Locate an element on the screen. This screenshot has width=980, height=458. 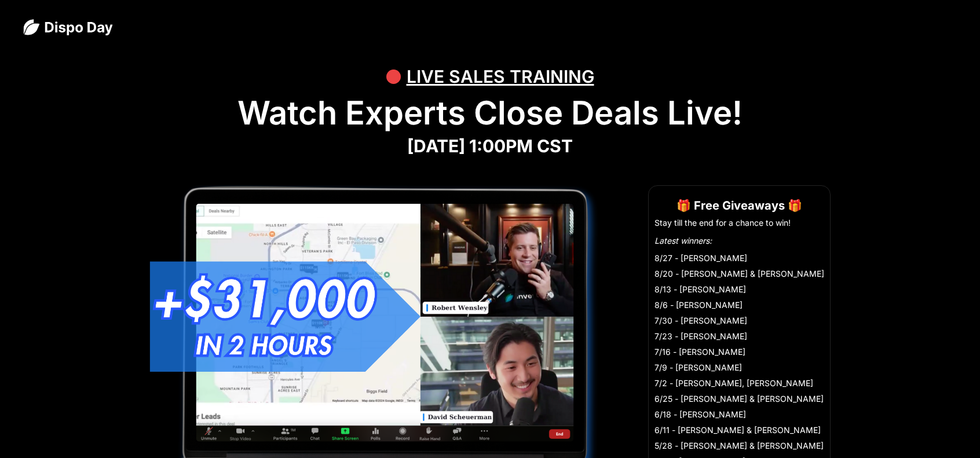
div: LIVE SALES TRAINING is located at coordinates (500, 76).